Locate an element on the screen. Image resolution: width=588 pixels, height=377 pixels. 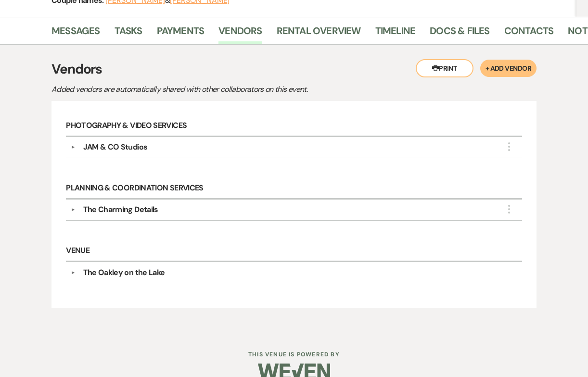
a: Timeline is located at coordinates (395, 33).